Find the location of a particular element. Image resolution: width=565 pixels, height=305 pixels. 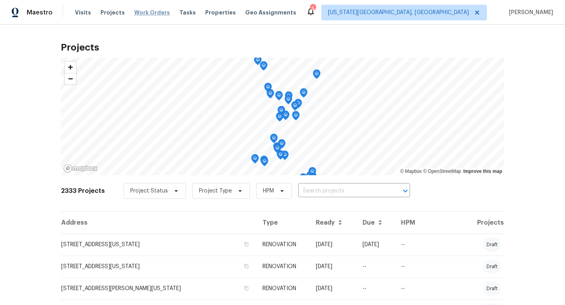

span: Project Status is located at coordinates (149, 191).